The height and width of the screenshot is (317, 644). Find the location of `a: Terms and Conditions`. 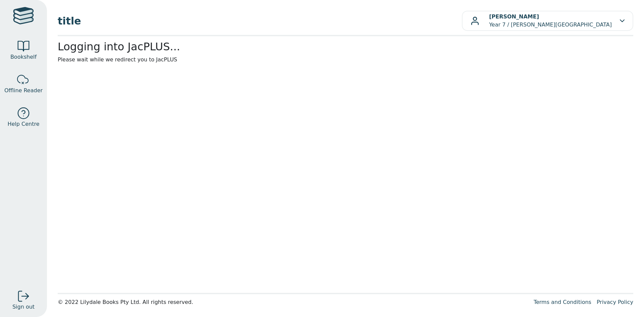

a: Terms and Conditions is located at coordinates (563, 302).